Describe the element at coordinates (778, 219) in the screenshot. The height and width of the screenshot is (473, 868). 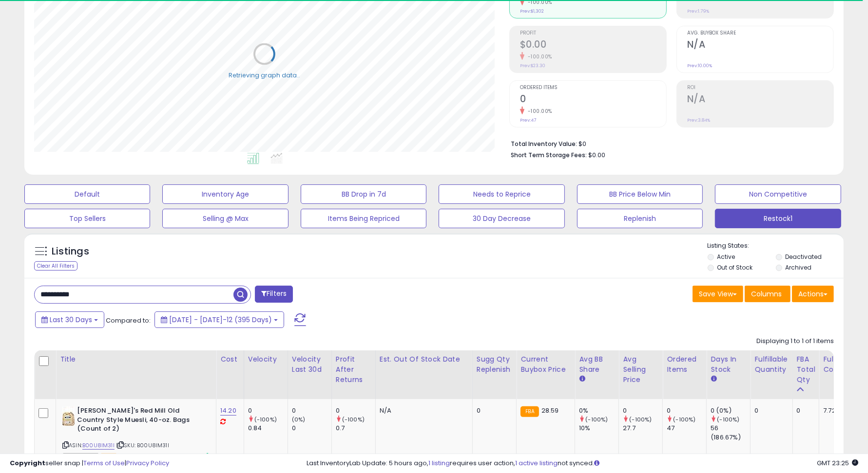
I see `button: Restock1` at that location.